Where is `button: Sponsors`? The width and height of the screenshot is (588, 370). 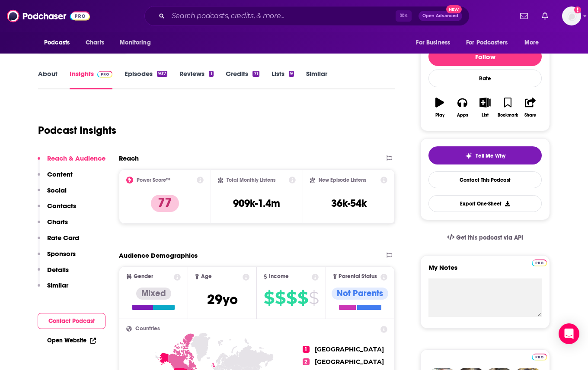
button: Sponsors is located at coordinates (57, 258).